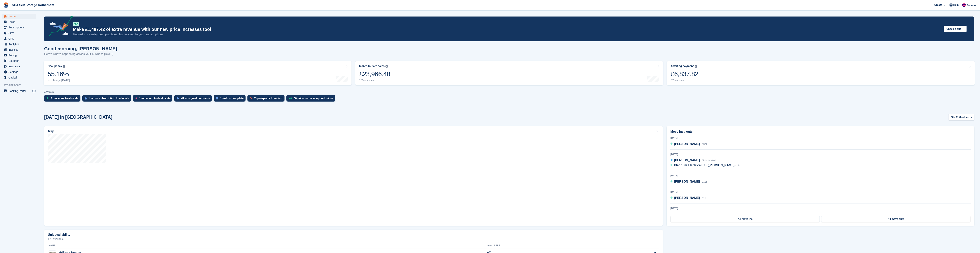  Describe the element at coordinates (20, 91) in the screenshot. I see `span: Booking Portal` at that location.